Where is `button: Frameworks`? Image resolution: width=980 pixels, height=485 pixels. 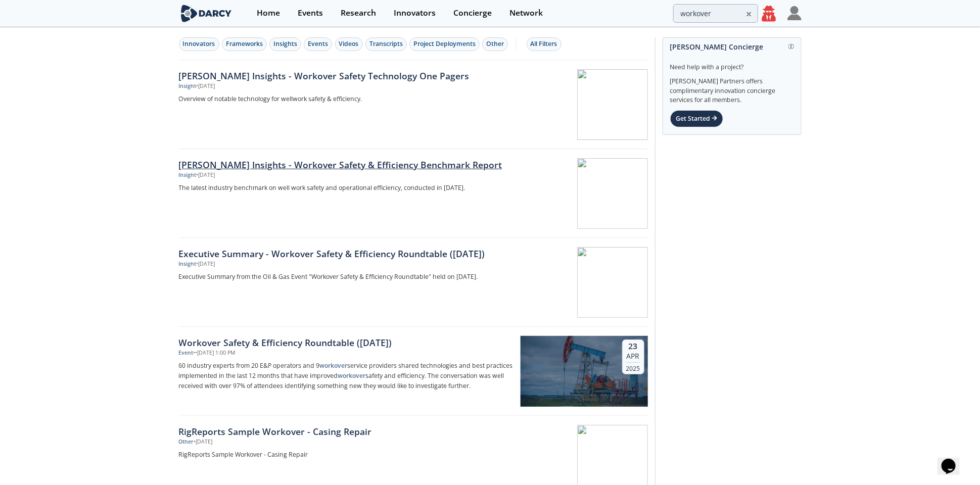
button: Frameworks is located at coordinates (244, 44).